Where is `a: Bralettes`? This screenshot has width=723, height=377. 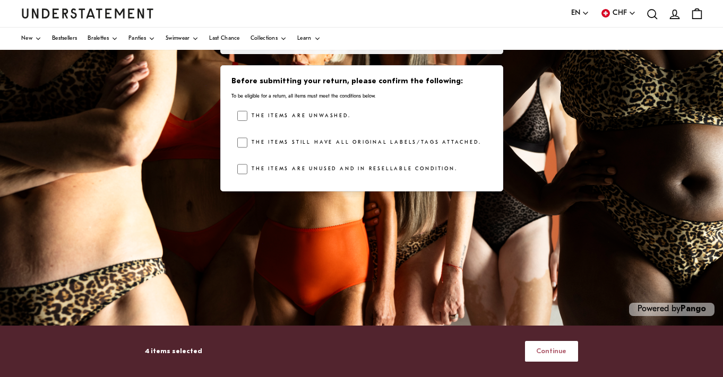 a: Bralettes is located at coordinates (102, 39).